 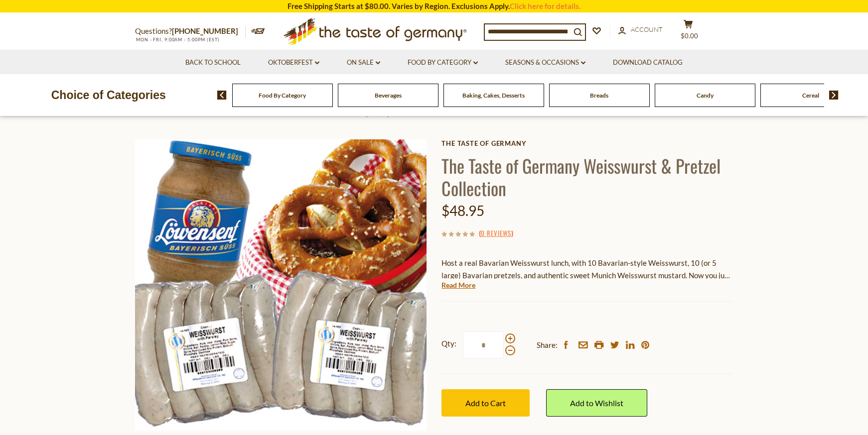 What do you see at coordinates (363, 63) in the screenshot?
I see `a: On Sale` at bounding box center [363, 63].